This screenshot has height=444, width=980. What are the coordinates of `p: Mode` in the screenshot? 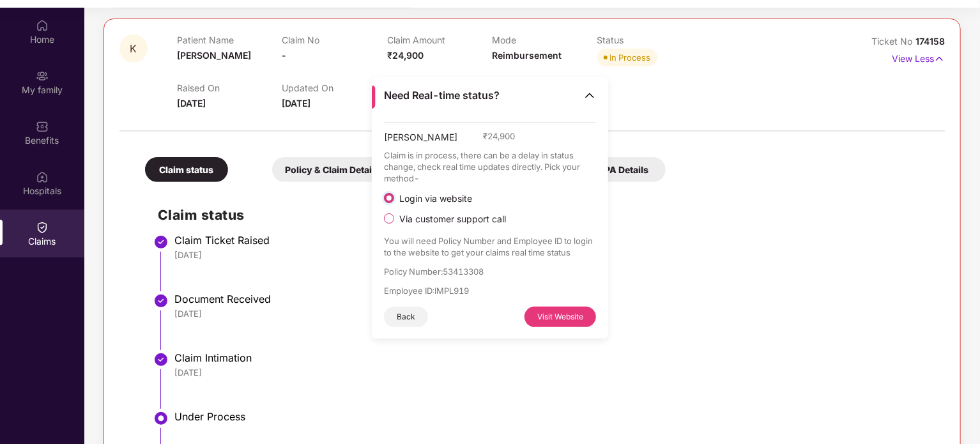 It's located at (545, 40).